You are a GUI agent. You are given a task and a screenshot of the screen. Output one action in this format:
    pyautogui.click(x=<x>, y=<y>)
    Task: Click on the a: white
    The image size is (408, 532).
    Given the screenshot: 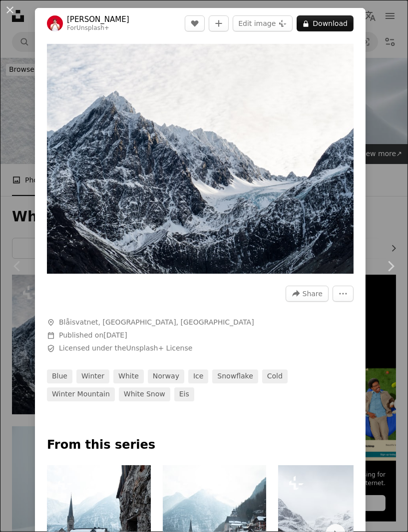 What is the action you would take?
    pyautogui.click(x=128, y=377)
    